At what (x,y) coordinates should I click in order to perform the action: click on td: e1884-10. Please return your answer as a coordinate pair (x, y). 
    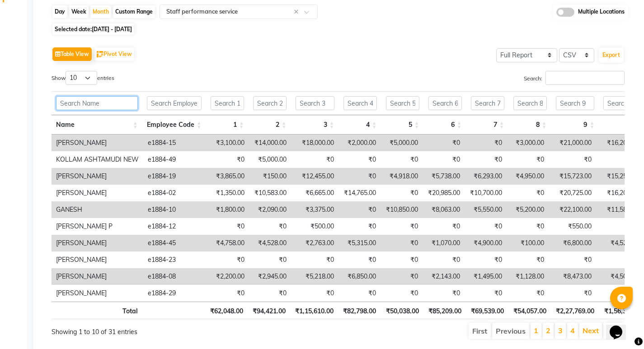
    Looking at the image, I should click on (175, 210).